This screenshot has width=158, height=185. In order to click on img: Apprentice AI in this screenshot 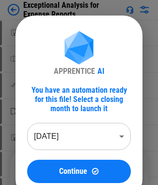, I will do `click(79, 49)`.